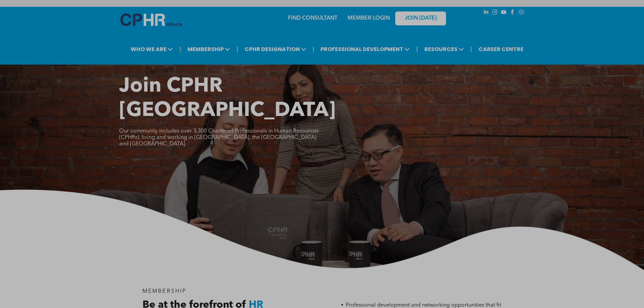  I want to click on span: RESOURCES, so click(444, 49).